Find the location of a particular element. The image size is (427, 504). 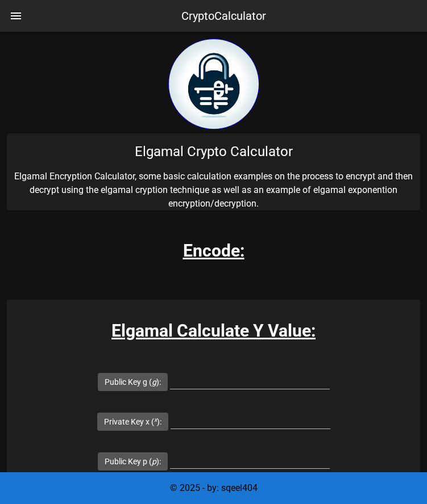

label: Private Key x ( ): is located at coordinates (133, 422).